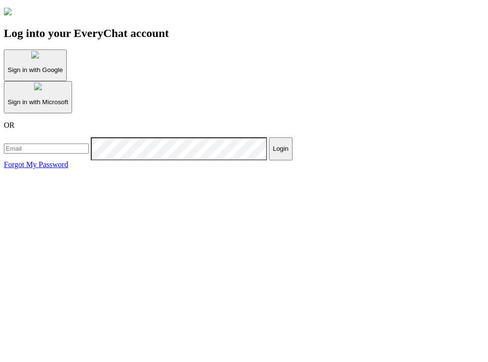  Describe the element at coordinates (36, 164) in the screenshot. I see `a: Forgot My Password` at that location.